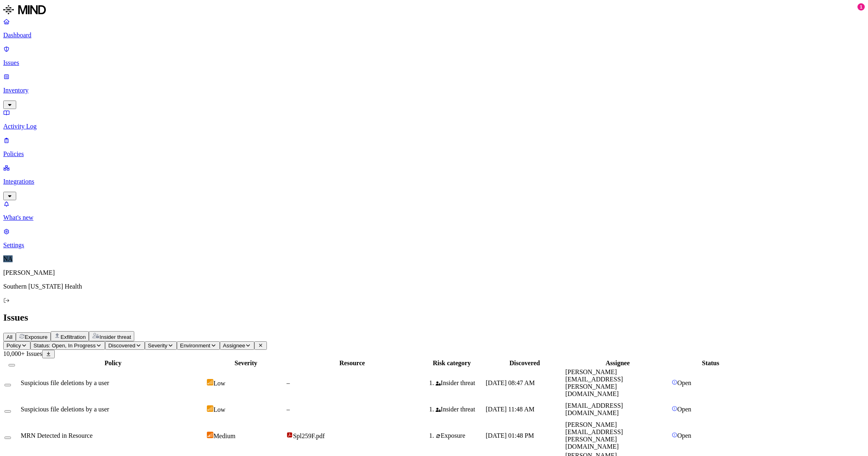 The width and height of the screenshot is (868, 456). I want to click on a: Settings, so click(434, 238).